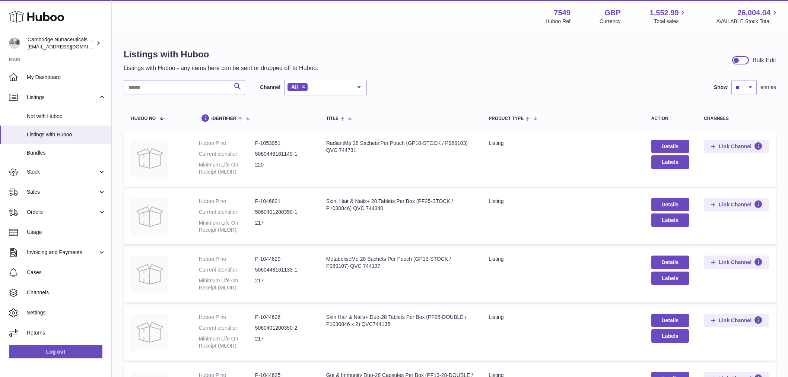 The image size is (788, 377). What do you see at coordinates (66, 232) in the screenshot?
I see `span: Usage` at bounding box center [66, 232].